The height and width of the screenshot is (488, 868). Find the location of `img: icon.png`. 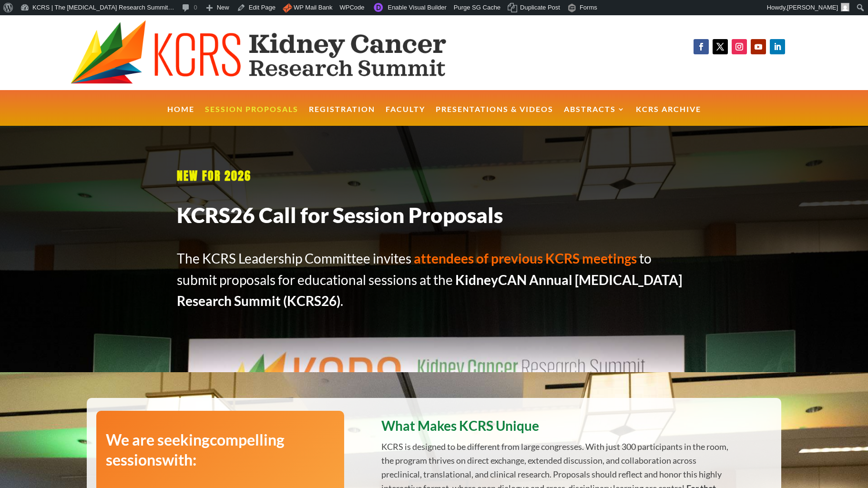

img: icon.png is located at coordinates (288, 8).